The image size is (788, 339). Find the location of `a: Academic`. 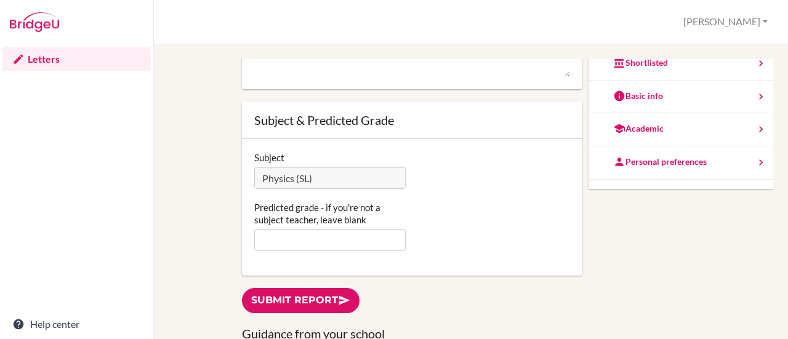

a: Academic is located at coordinates (681, 130).